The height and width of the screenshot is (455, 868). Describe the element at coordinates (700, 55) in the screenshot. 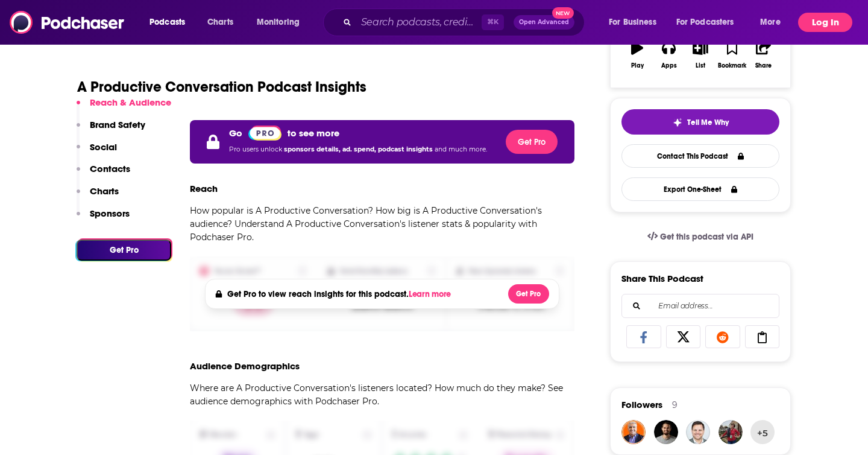

I see `button: List` at that location.